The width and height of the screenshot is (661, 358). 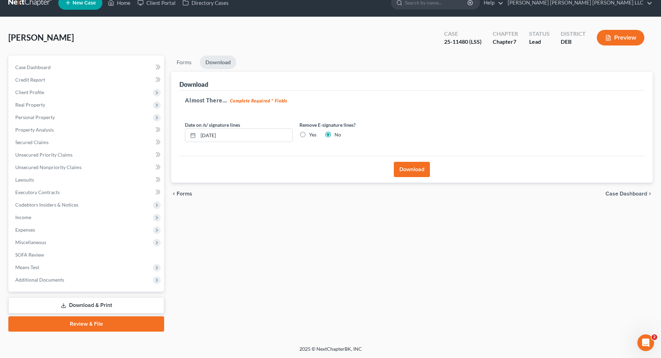 What do you see at coordinates (650, 194) in the screenshot?
I see `i: chevron_right` at bounding box center [650, 194].